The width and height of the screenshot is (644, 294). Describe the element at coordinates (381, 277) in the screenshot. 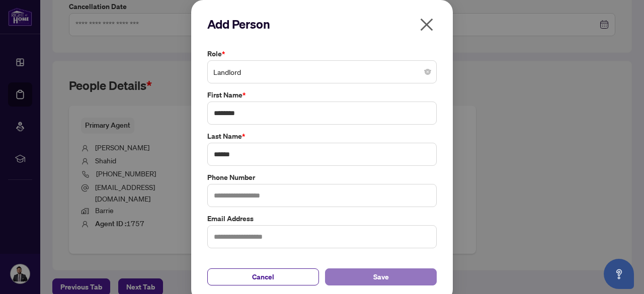

I see `span: Save` at that location.